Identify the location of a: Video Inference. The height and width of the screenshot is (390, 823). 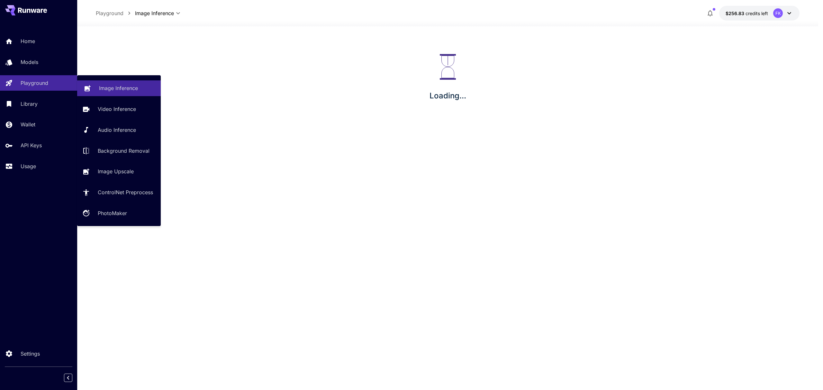
(119, 109).